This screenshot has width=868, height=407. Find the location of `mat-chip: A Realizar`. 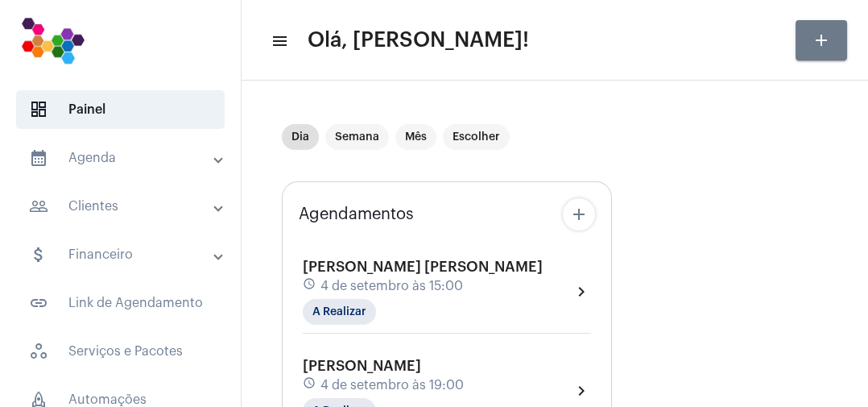

mat-chip: A Realizar is located at coordinates (339, 312).